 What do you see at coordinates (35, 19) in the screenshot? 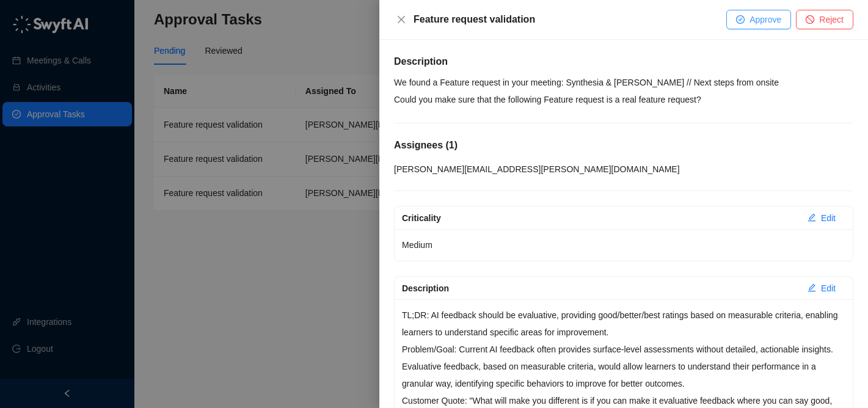
I see `span: Docs` at bounding box center [35, 19].